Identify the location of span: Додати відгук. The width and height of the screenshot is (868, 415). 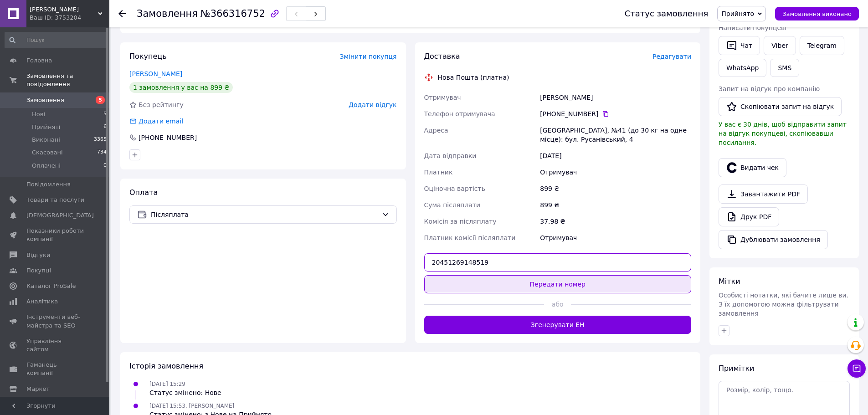
(373, 105).